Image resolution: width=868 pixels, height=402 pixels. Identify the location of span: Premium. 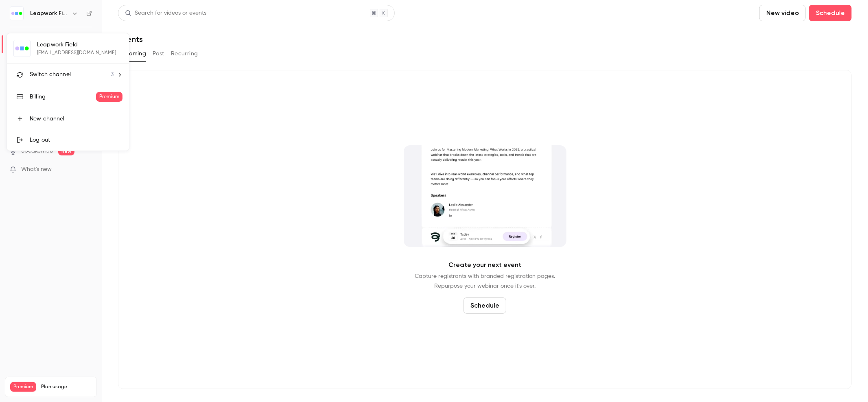
(109, 97).